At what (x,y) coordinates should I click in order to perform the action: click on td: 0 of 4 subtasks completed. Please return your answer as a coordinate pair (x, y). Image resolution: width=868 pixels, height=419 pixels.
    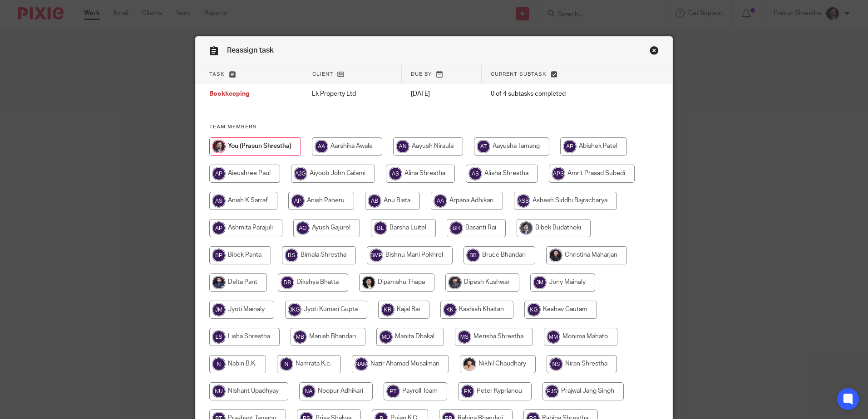
    Looking at the image, I should click on (555, 94).